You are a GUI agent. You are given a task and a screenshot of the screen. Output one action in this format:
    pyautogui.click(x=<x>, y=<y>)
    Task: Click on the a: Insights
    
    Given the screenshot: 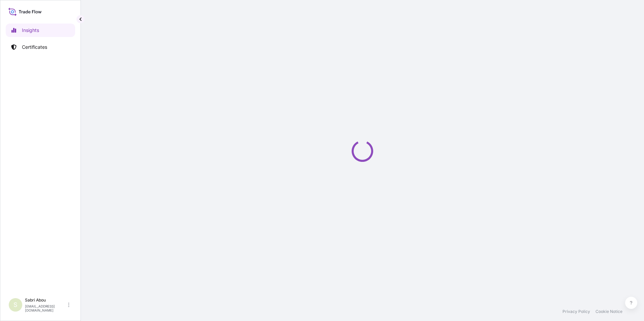 What is the action you would take?
    pyautogui.click(x=40, y=30)
    